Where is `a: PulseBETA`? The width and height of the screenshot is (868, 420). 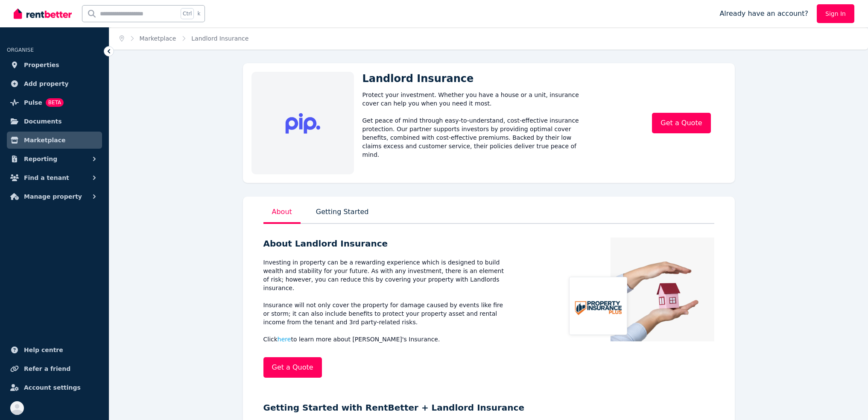 a: PulseBETA is located at coordinates (55, 102).